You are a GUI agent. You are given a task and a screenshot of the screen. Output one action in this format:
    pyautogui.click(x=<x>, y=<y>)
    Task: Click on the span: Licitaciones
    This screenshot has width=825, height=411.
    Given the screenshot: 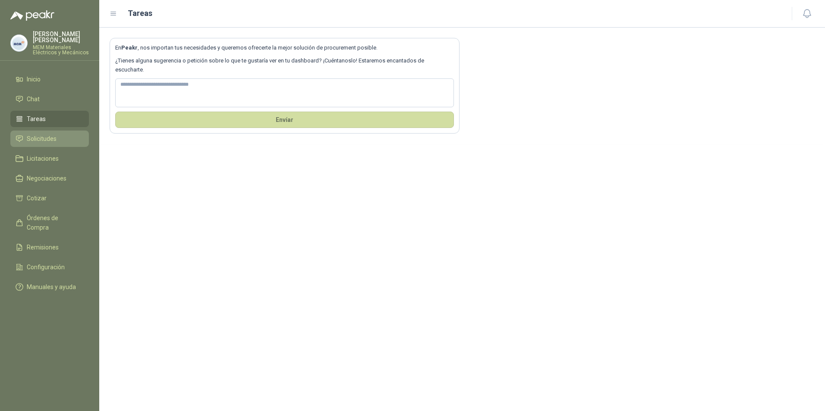 What is the action you would take?
    pyautogui.click(x=43, y=159)
    